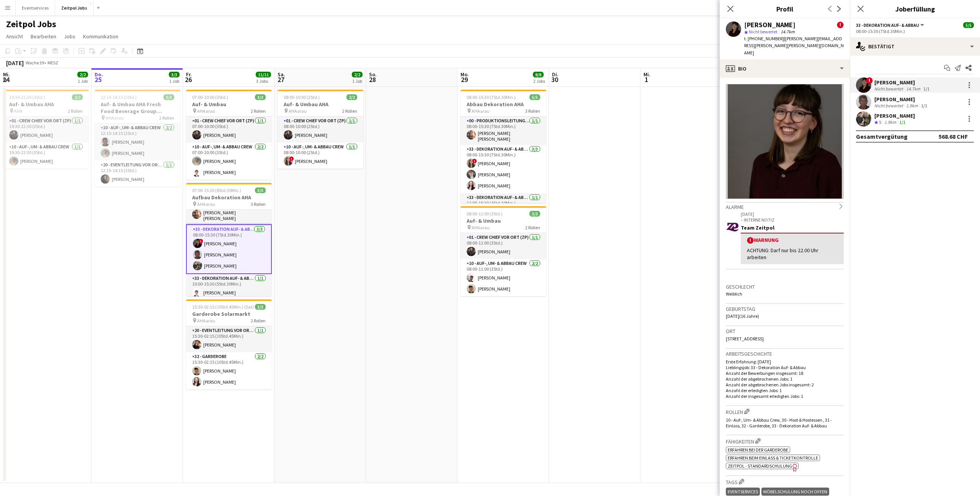 This screenshot has height=496, width=980. I want to click on button: Eventservices, so click(36, 8).